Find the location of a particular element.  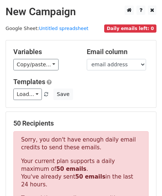

span: Daily emails left: 0 is located at coordinates (130, 29).